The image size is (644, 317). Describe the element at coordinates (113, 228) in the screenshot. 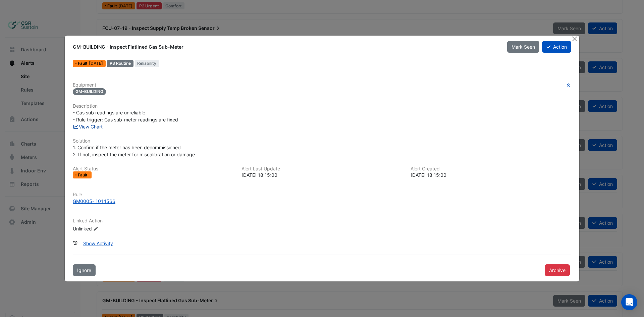

I see `div: Unlinked` at that location.